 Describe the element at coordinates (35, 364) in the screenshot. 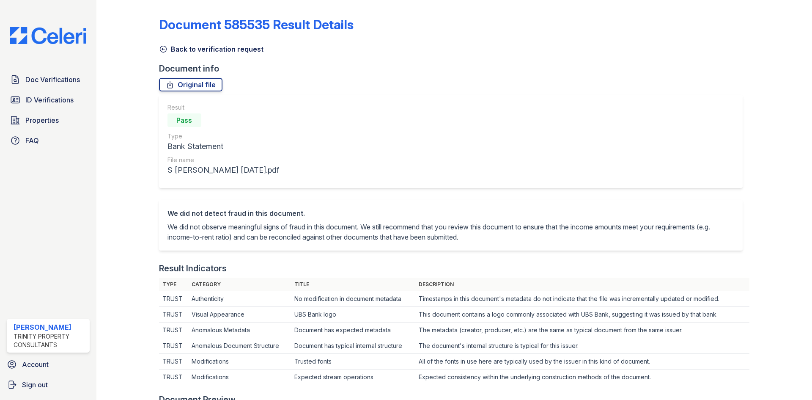

I see `span: Account` at that location.